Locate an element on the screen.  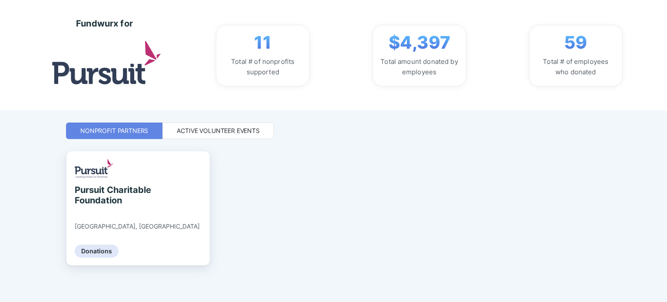
span: 11 is located at coordinates (263, 43).